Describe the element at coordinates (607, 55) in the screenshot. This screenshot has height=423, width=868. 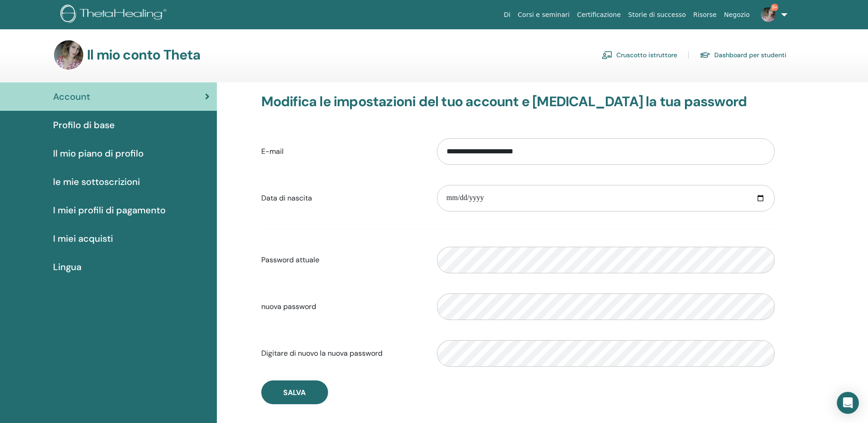
I see `img: chalkboard-teacher.svg` at that location.